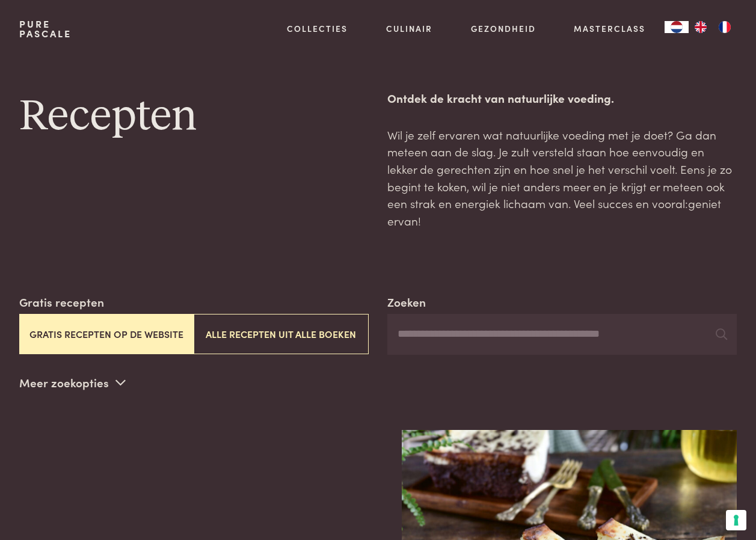 The height and width of the screenshot is (540, 756). Describe the element at coordinates (106, 334) in the screenshot. I see `button: Gratis recepten op de website` at that location.